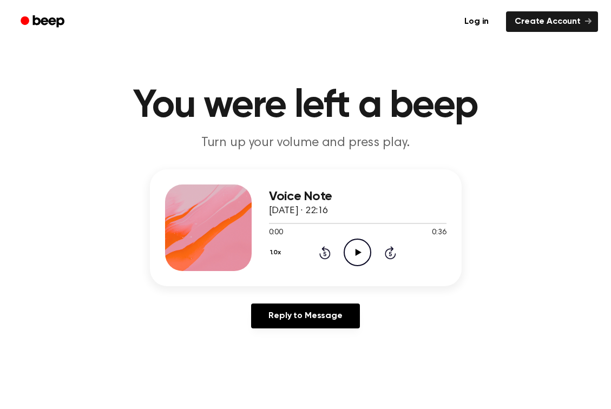  Describe the element at coordinates (277, 253) in the screenshot. I see `button: 1.0x` at that location.